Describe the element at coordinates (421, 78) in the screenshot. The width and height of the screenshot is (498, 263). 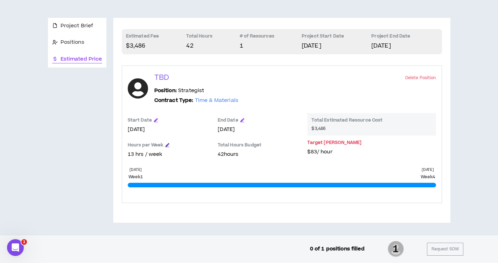
I see `button: Delete Position` at that location.